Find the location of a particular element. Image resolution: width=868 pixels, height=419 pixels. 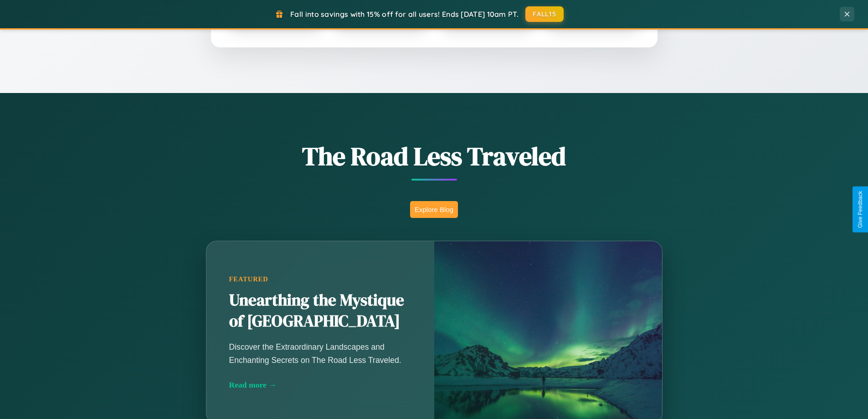

div: Read more → is located at coordinates (321, 384).